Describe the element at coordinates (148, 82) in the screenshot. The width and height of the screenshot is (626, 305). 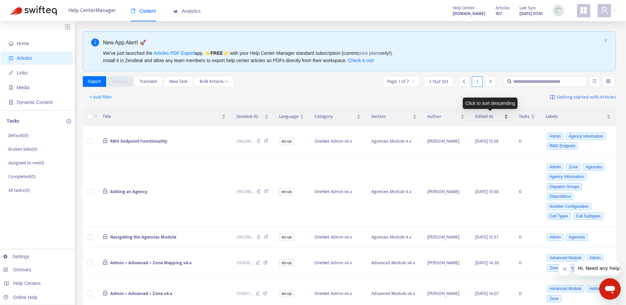
I see `button: Translate` at that location.